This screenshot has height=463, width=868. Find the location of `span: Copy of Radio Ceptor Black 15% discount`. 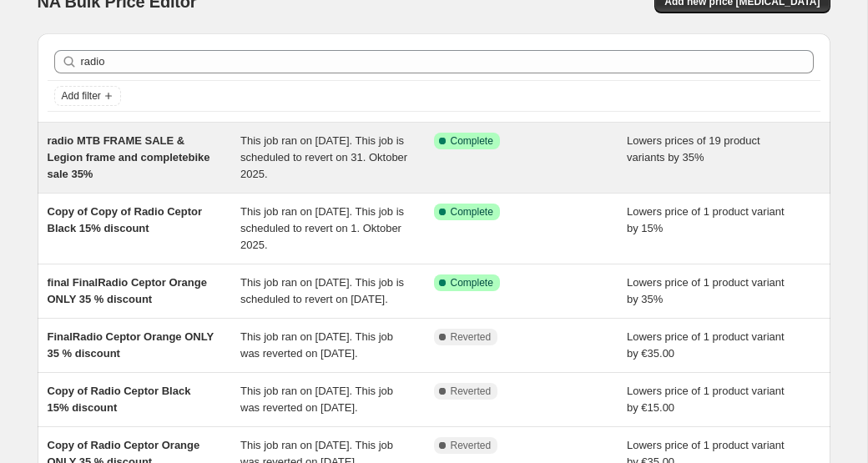

span: Copy of Radio Ceptor Black 15% discount is located at coordinates (120, 399).